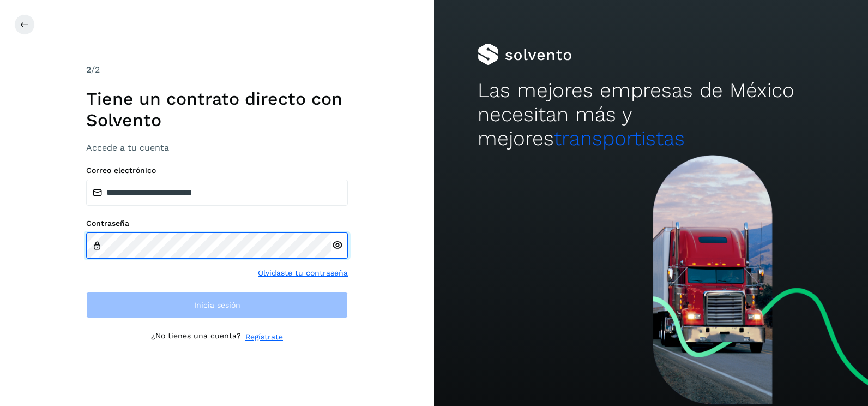 The height and width of the screenshot is (406, 868). What do you see at coordinates (217, 70) in the screenshot?
I see `div: /2` at bounding box center [217, 70].